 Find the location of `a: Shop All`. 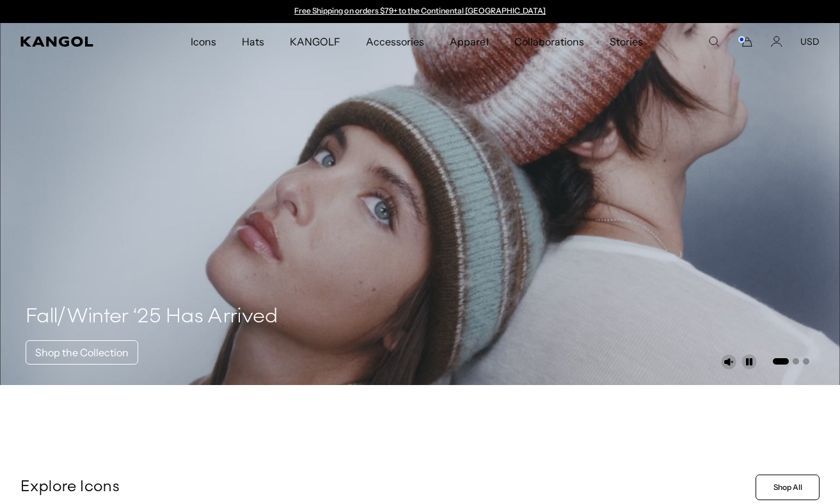

a: Shop All is located at coordinates (788, 487).